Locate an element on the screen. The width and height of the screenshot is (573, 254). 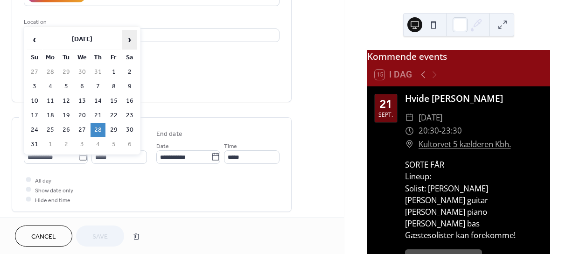
div: sept. is located at coordinates (385, 115).